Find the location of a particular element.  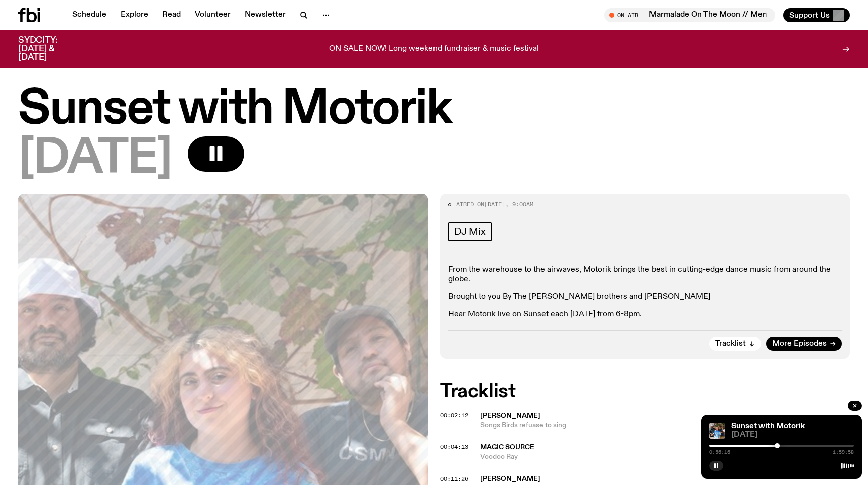

h2: Tracklist is located at coordinates (645, 392).